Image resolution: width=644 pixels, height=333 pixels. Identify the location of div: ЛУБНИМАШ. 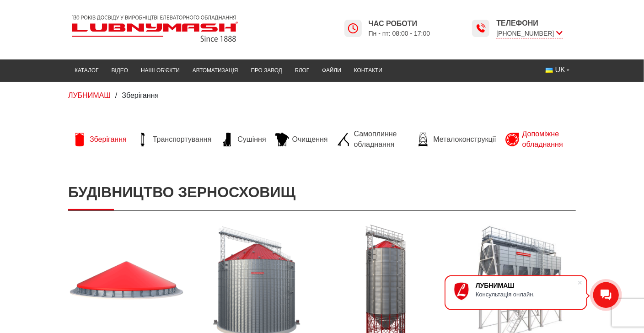
(526, 285).